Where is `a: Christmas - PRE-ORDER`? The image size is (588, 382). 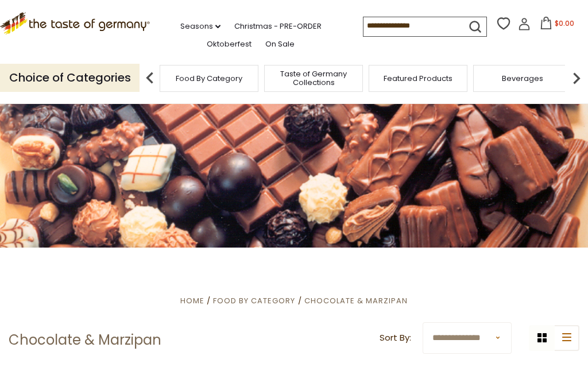 a: Christmas - PRE-ORDER is located at coordinates (278, 26).